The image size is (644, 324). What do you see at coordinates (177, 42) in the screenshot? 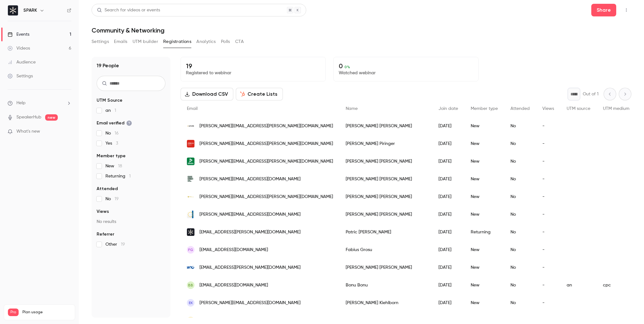
I see `button: Registrations` at bounding box center [177, 42].